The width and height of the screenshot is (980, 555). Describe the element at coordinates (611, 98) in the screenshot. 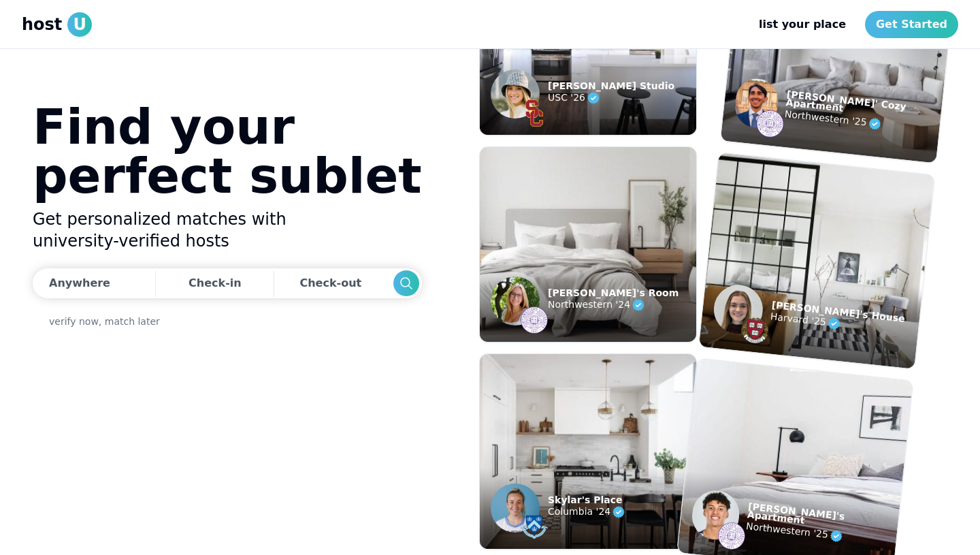

I see `p: USC '26` at that location.